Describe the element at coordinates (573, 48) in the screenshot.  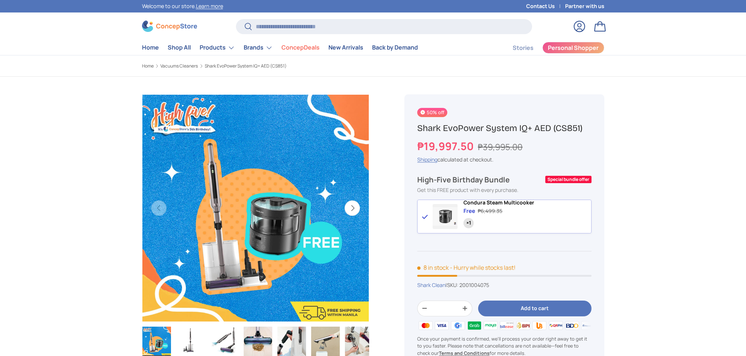
I see `a: Personal Shopper` at that location.